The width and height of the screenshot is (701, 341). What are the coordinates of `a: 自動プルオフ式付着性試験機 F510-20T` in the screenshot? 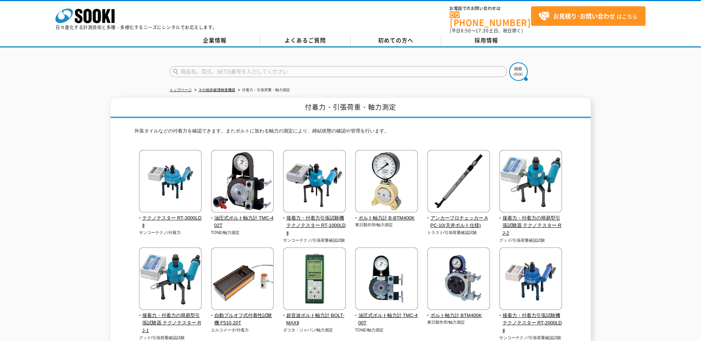 It's located at (242, 316).